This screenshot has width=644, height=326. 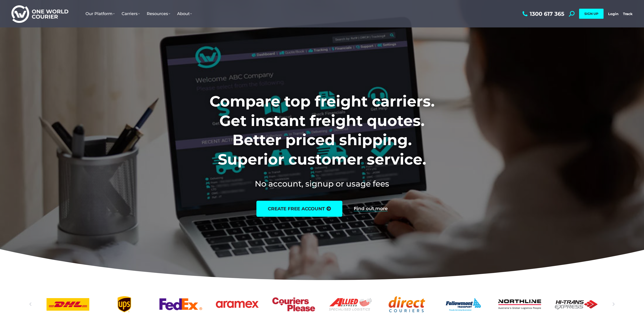 I want to click on a: Followmont transoirt web logo, so click(x=463, y=304).